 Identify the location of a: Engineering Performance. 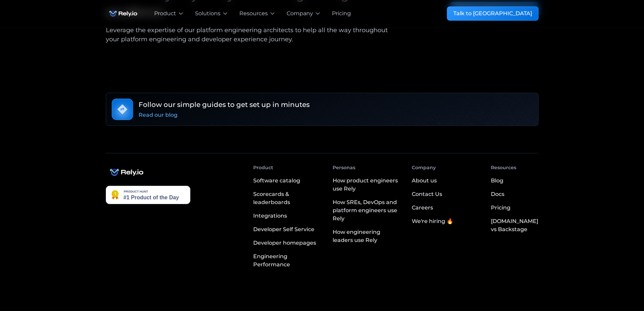
(287, 261).